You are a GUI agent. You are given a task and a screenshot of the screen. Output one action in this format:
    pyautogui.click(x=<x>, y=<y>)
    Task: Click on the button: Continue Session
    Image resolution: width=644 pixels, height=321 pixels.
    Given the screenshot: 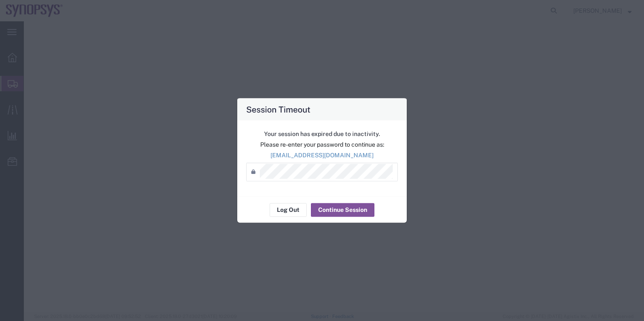 What is the action you would take?
    pyautogui.click(x=342, y=210)
    